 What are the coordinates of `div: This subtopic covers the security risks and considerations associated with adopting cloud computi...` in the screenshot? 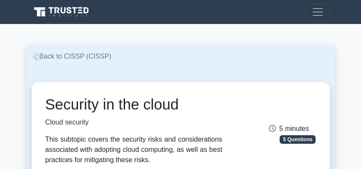 It's located at (133, 150).